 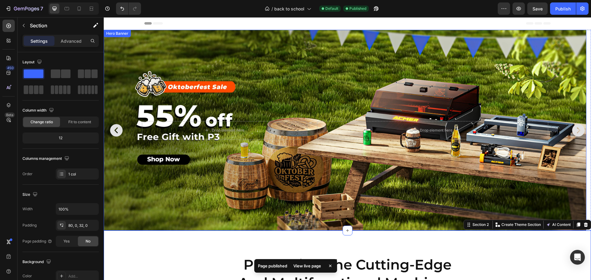 I want to click on button: AI Content, so click(x=454, y=208).